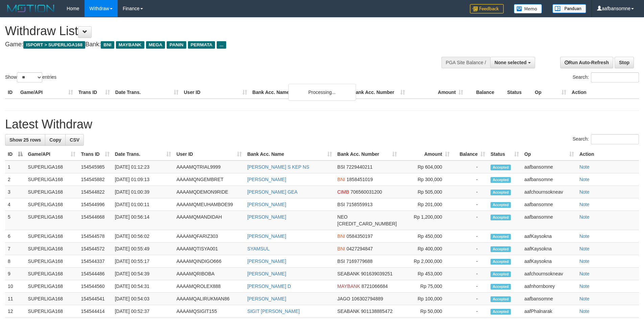 This screenshot has width=644, height=319. What do you see at coordinates (485, 92) in the screenshot?
I see `th: Balance` at bounding box center [485, 92].